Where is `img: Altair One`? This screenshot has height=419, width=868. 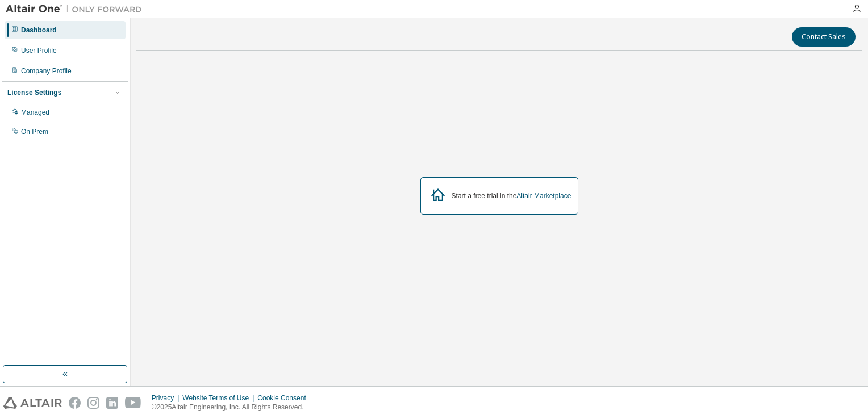 img: Altair One is located at coordinates (77, 9).